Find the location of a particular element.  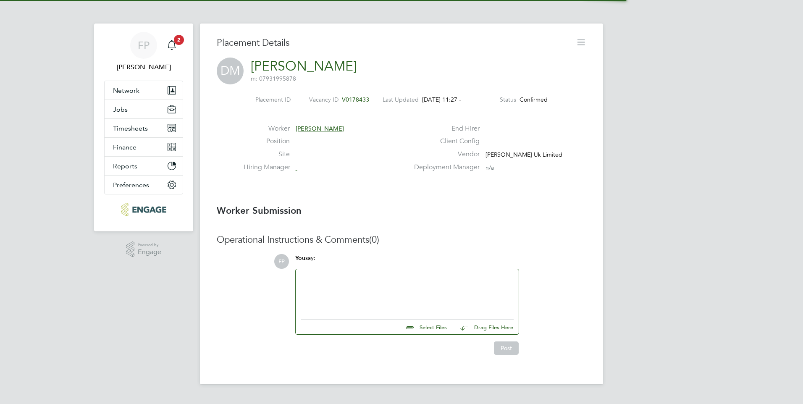

label: End Hirer is located at coordinates (444, 129).